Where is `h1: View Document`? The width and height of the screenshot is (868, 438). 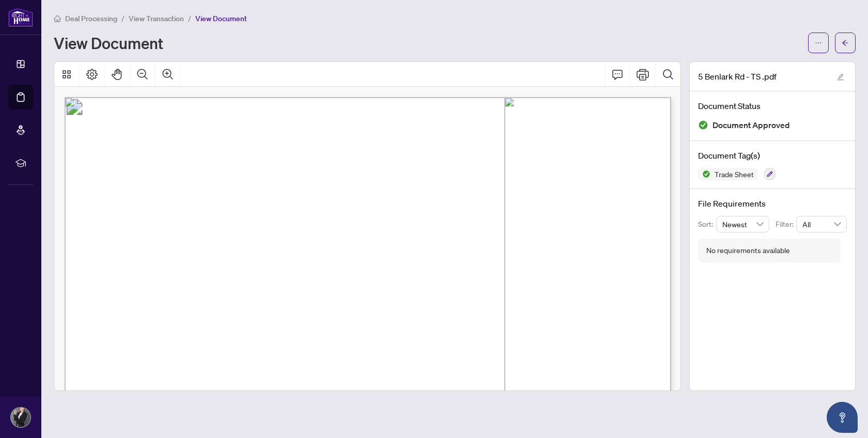 h1: View Document is located at coordinates (108, 43).